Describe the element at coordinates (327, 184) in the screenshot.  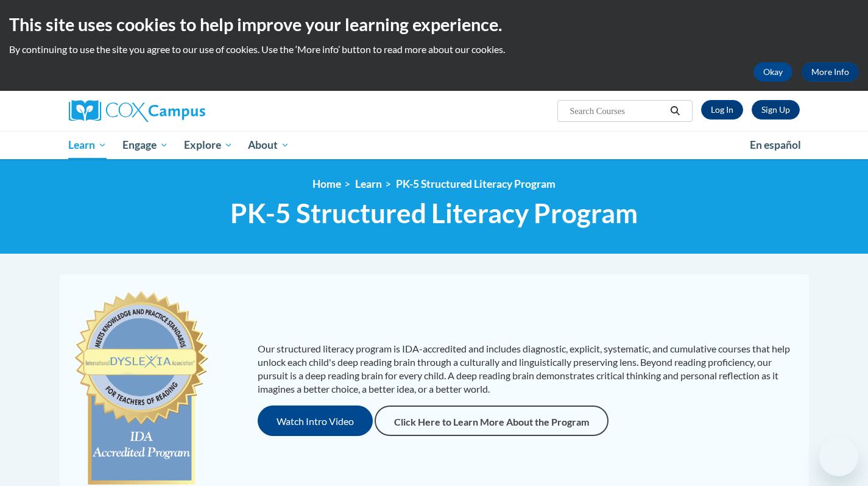
I see `a: Home` at that location.